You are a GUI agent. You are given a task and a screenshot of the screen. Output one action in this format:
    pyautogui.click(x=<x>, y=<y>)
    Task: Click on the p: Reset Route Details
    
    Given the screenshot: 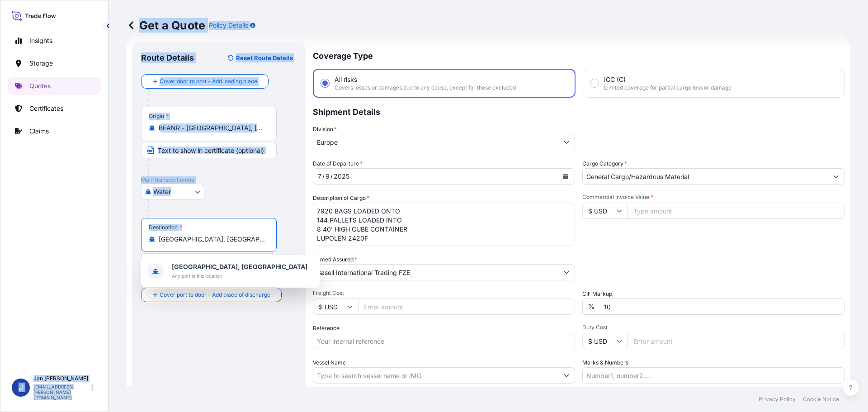 What is the action you would take?
    pyautogui.click(x=264, y=58)
    